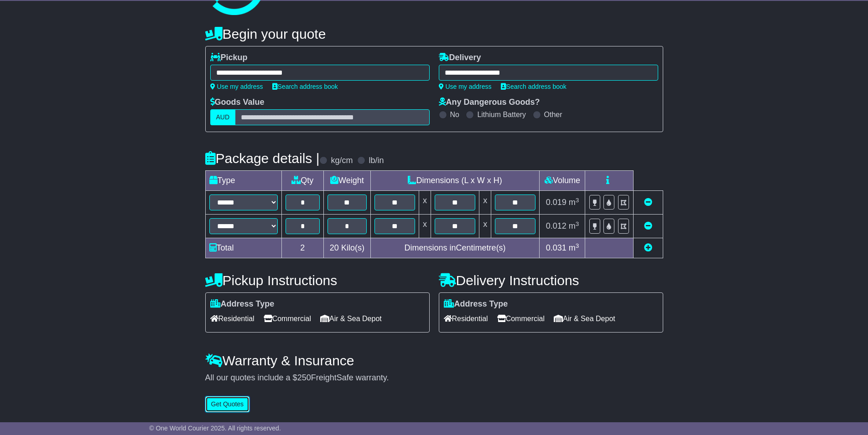 Image resolution: width=868 pixels, height=435 pixels. Describe the element at coordinates (376, 161) in the screenshot. I see `label: lb/in` at that location.